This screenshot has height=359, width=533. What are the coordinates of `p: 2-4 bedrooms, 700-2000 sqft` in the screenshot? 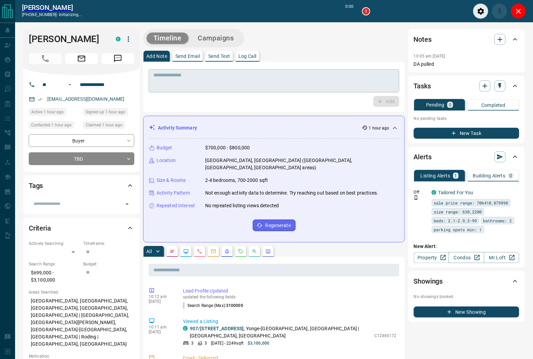 It's located at (237, 180).